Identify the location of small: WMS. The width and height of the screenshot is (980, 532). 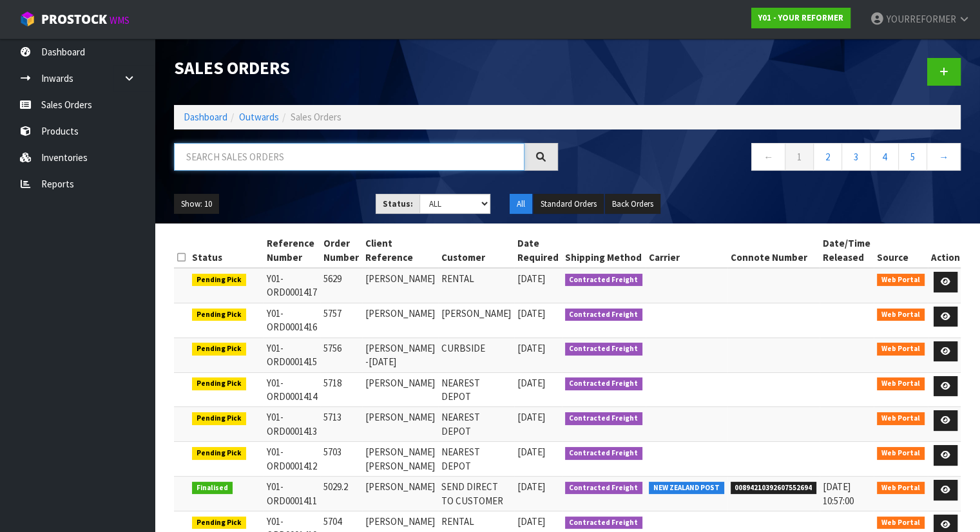
(119, 20).